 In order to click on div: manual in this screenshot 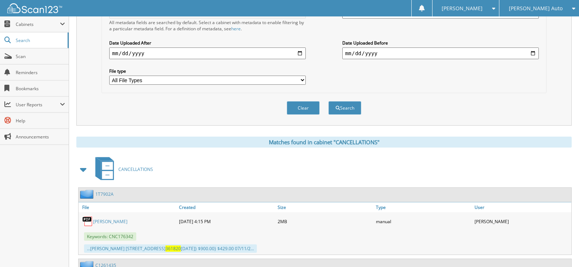, I will do `click(423, 221)`.